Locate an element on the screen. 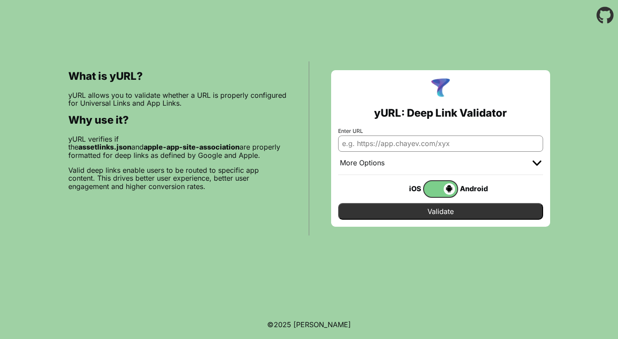 The height and width of the screenshot is (339, 618). span: 2025 is located at coordinates (283, 324).